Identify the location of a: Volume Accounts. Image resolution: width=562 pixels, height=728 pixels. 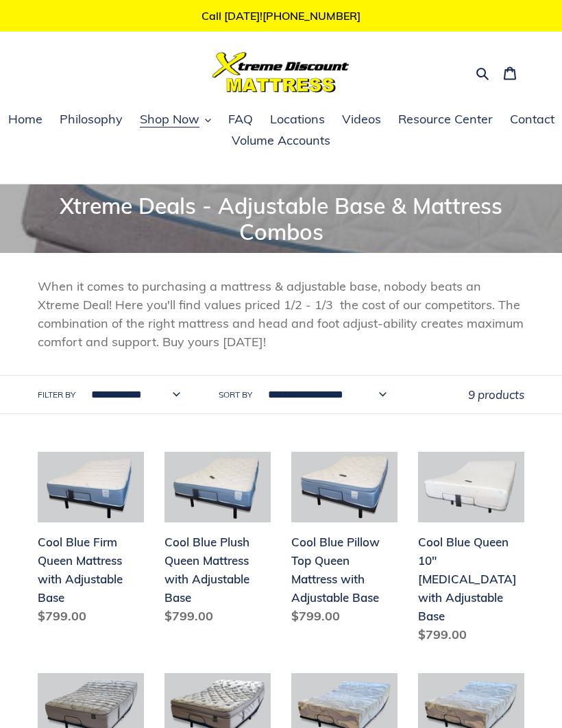
(281, 141).